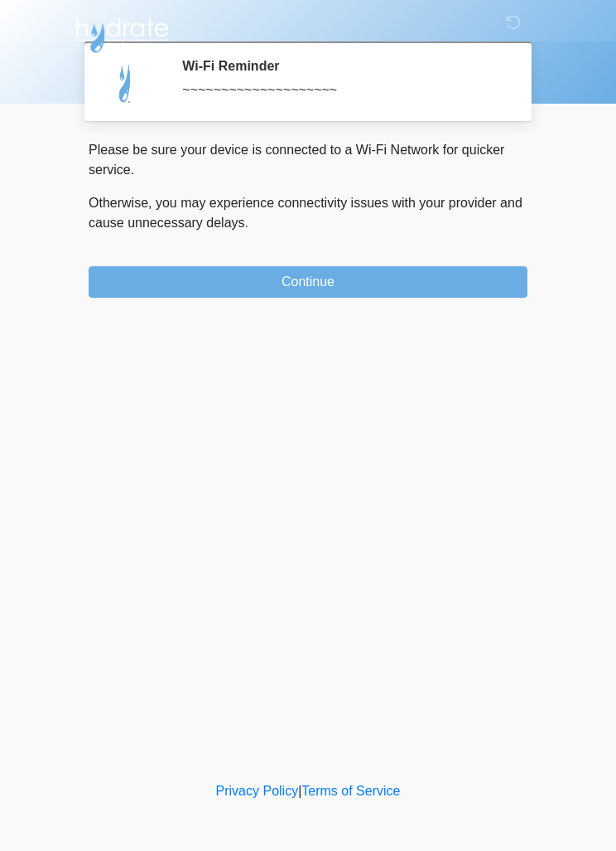 The width and height of the screenshot is (616, 851). I want to click on img: Hydrate IV Bar - Chandler Logo, so click(122, 33).